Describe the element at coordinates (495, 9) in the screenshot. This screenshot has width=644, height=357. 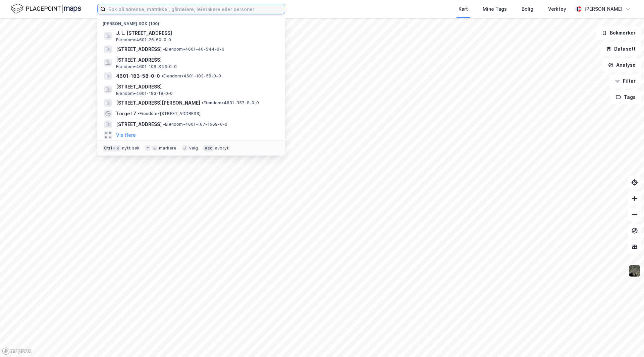
I see `div: Mine Tags` at that location.